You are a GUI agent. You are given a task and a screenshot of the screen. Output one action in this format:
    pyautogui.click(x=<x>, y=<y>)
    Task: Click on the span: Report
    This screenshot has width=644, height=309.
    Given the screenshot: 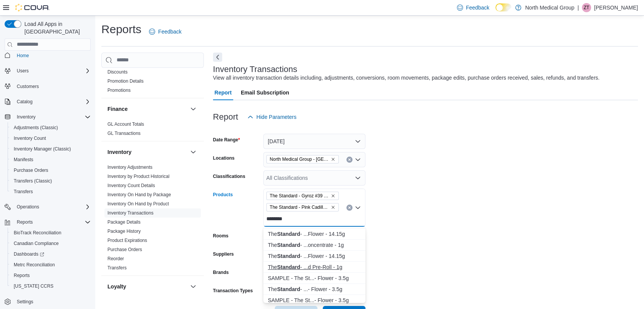 What is the action you would take?
    pyautogui.click(x=223, y=93)
    